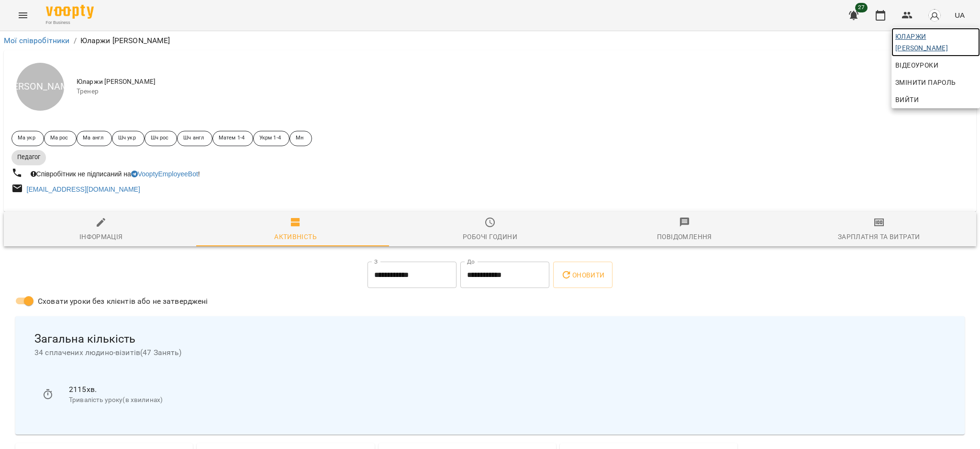 Image resolution: width=980 pixels, height=449 pixels. I want to click on a: Відеоуроки, so click(916, 65).